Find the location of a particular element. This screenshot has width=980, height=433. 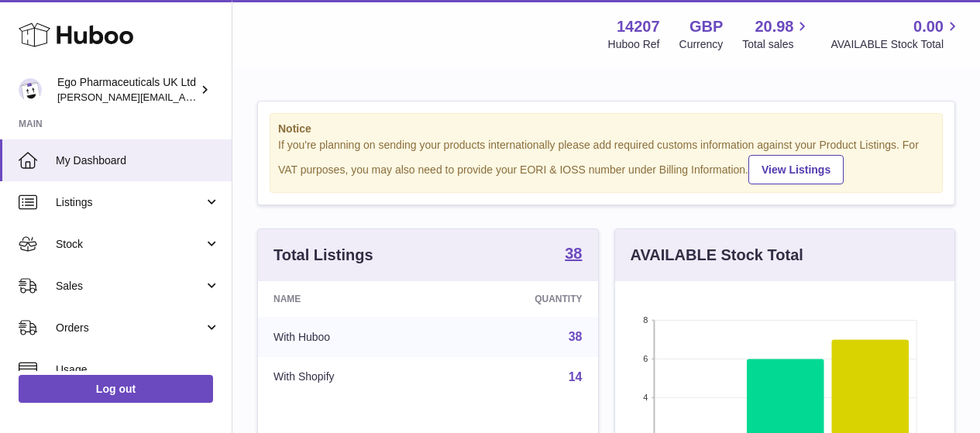

strong: Notice is located at coordinates (605, 128).